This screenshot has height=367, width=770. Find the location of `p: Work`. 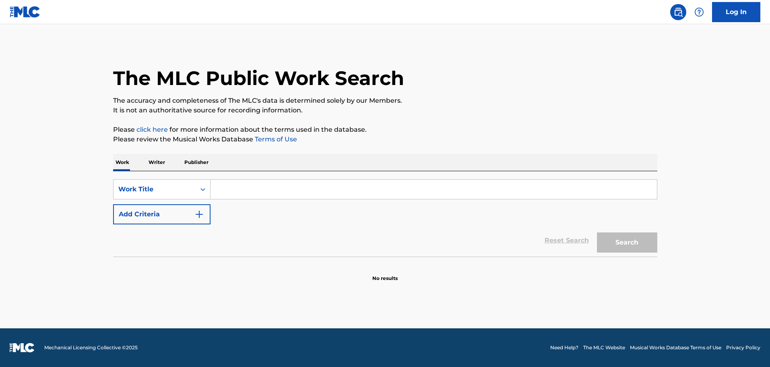

p: Work is located at coordinates (122, 162).